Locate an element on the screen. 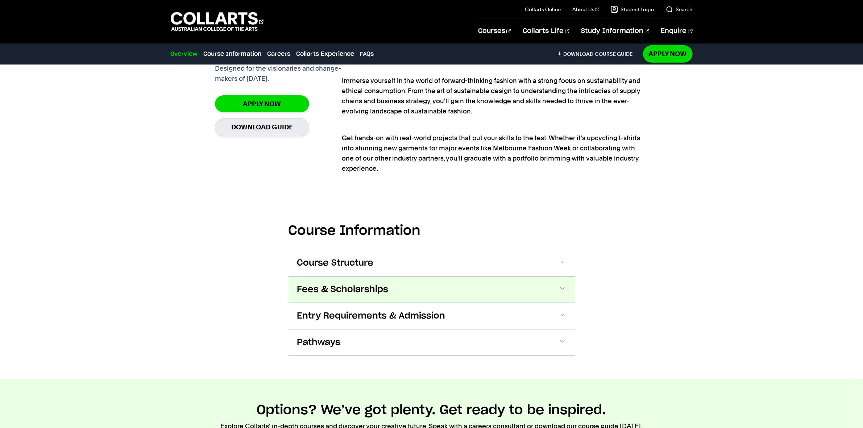  a: Download Guide is located at coordinates (262, 127).